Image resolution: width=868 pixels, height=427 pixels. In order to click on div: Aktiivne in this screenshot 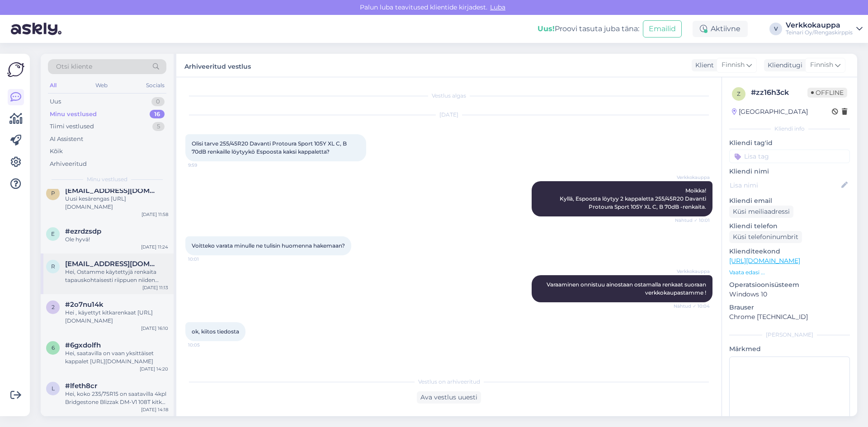, I will do `click(720, 29)`.